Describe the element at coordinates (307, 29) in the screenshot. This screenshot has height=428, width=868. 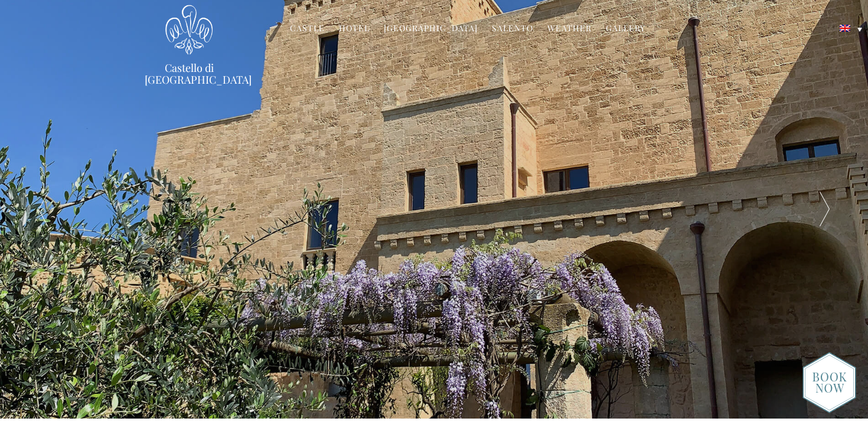
I see `a: Castle` at that location.